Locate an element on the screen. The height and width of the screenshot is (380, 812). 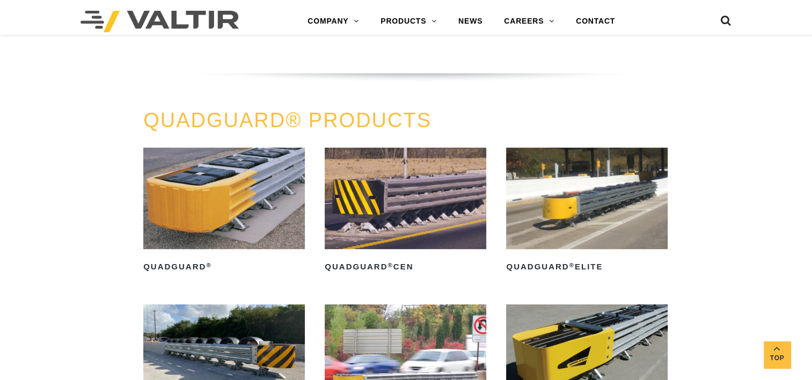
span: Top is located at coordinates (777, 358).